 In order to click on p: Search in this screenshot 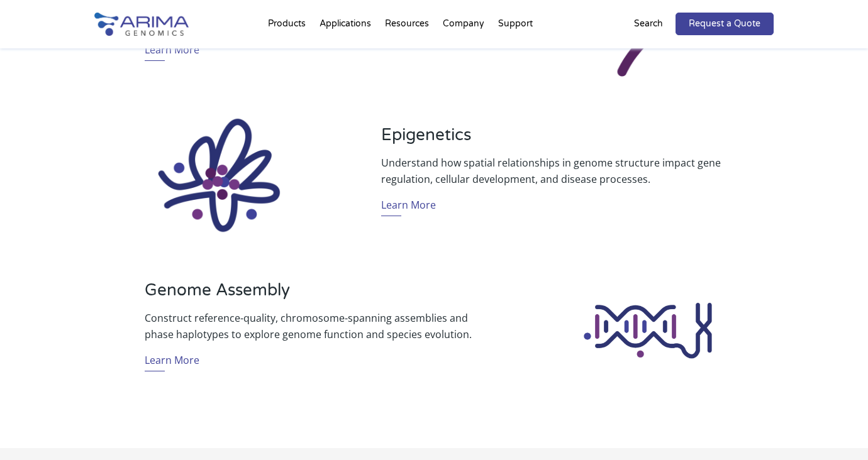, I will do `click(649, 24)`.